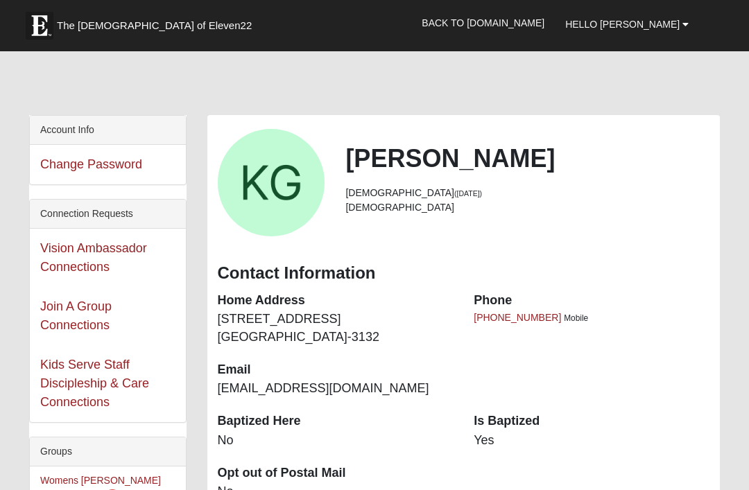  Describe the element at coordinates (336, 301) in the screenshot. I see `dt: Home Address` at that location.